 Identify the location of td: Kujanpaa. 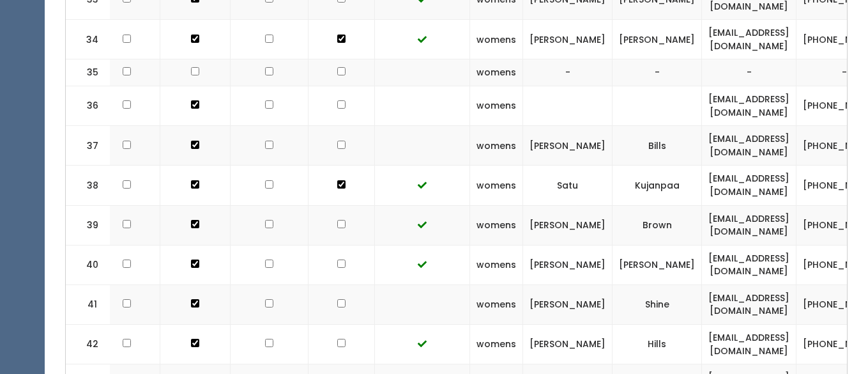
(658, 186).